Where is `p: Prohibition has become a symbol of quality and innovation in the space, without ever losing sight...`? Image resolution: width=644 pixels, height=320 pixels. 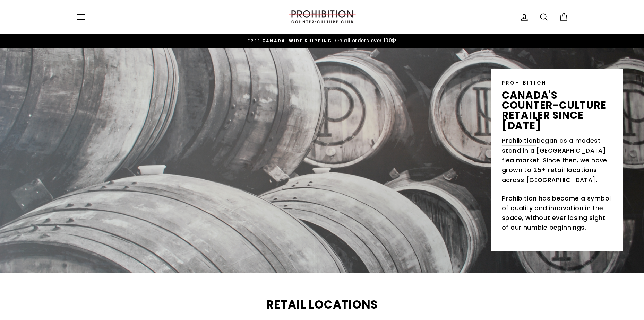 p: Prohibition has become a symbol of quality and innovation in the space, without ever losing sight... is located at coordinates (557, 213).